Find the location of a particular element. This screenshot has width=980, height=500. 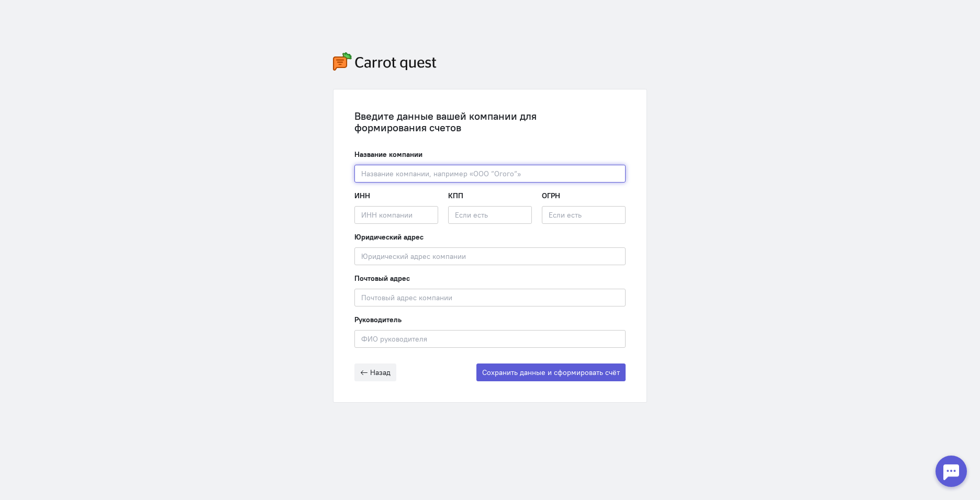

input: ФИО руководителя is located at coordinates (490, 339).